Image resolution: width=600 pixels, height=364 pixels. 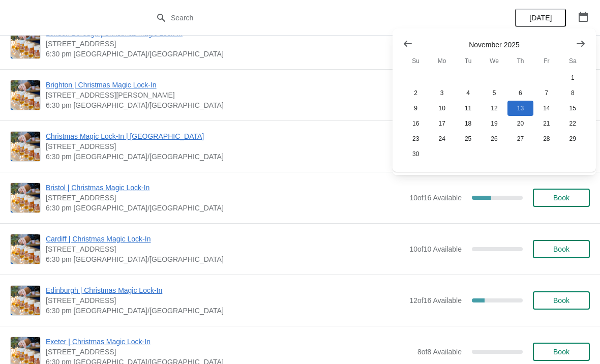 I want to click on button: Tuesday November 4 2025, so click(x=468, y=93).